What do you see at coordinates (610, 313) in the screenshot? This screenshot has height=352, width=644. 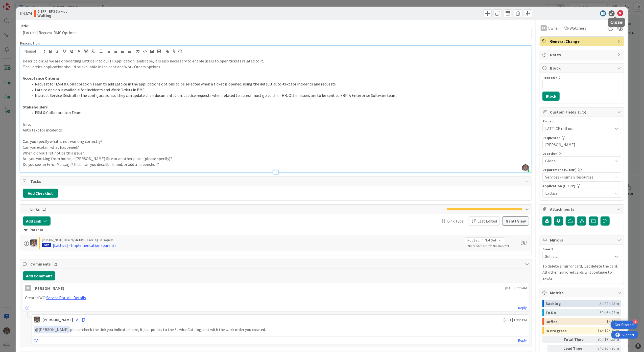 I see `div: 50d 6h 23m` at bounding box center [610, 313].